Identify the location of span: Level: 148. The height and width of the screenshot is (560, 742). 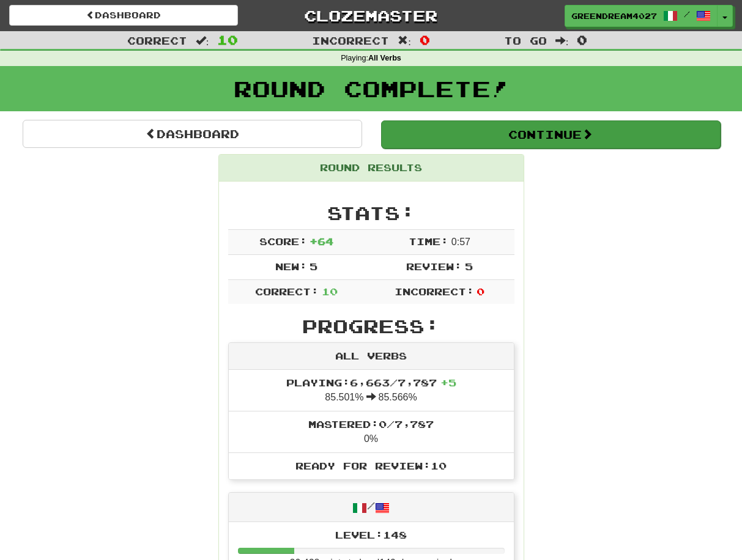
(371, 534).